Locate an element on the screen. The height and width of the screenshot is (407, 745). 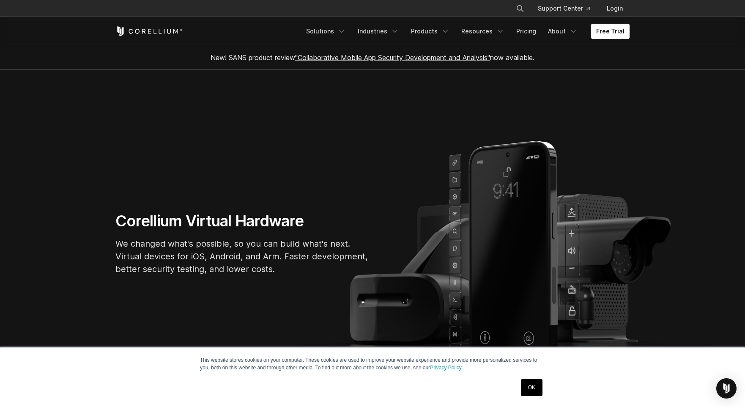
p: This website stores cookies on your computer. These cookies are used to improve your website expe... is located at coordinates (373, 364).